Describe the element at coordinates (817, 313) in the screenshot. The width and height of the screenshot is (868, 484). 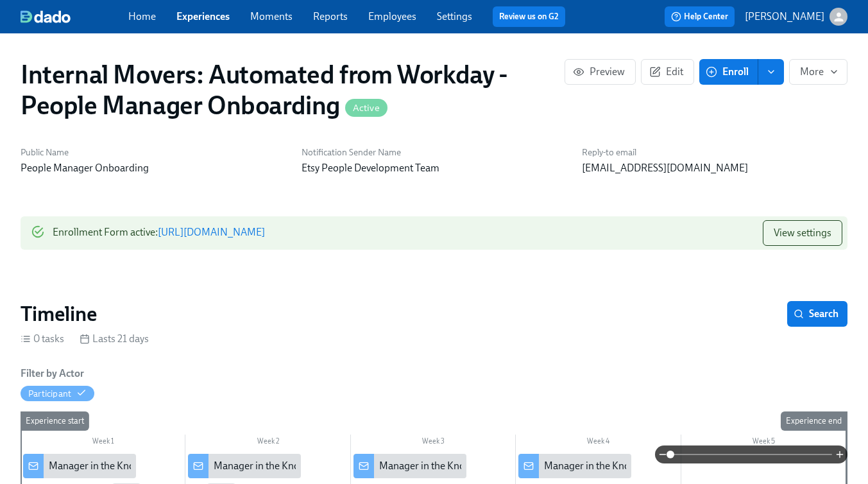
I see `span: Search` at that location.